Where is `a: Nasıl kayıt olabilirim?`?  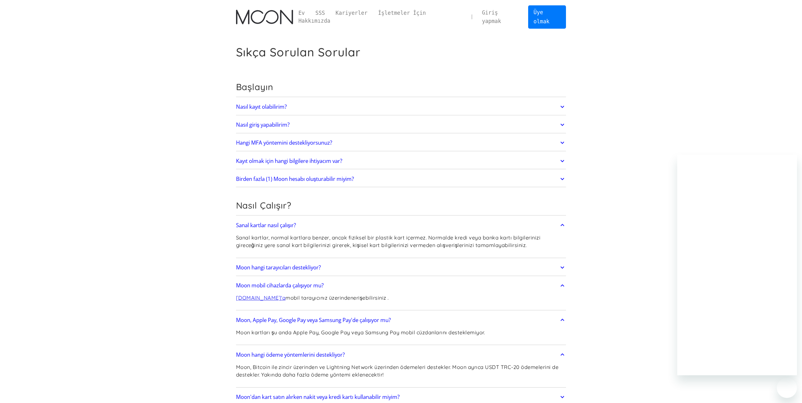
a: Nasıl kayıt olabilirim? is located at coordinates (401, 107).